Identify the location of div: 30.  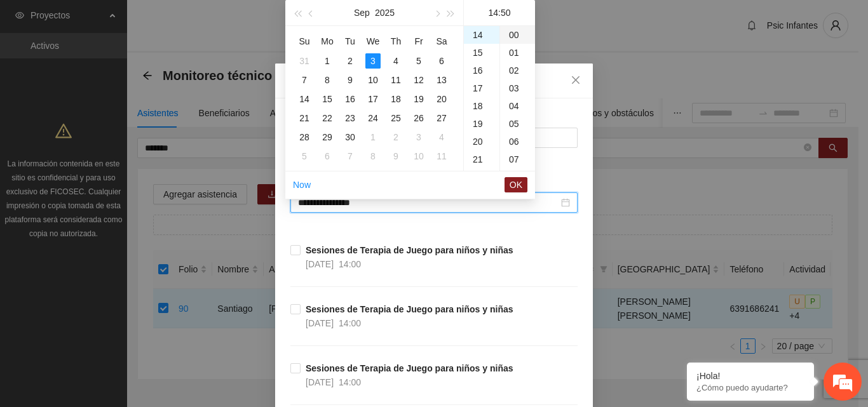
(350, 137).